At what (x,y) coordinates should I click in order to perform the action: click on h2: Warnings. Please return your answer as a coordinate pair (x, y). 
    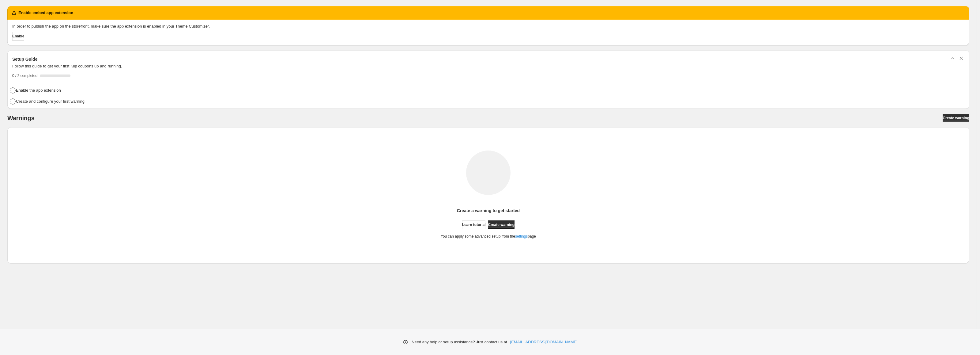
    Looking at the image, I should click on (21, 118).